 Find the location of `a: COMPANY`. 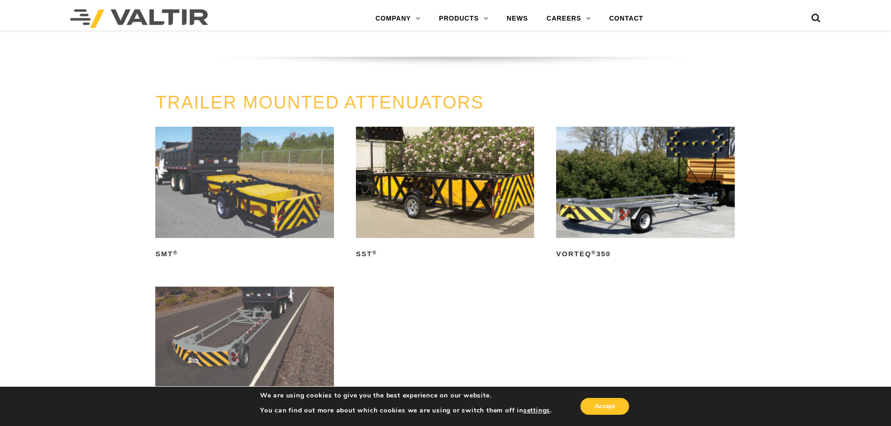

a: COMPANY is located at coordinates (398, 19).